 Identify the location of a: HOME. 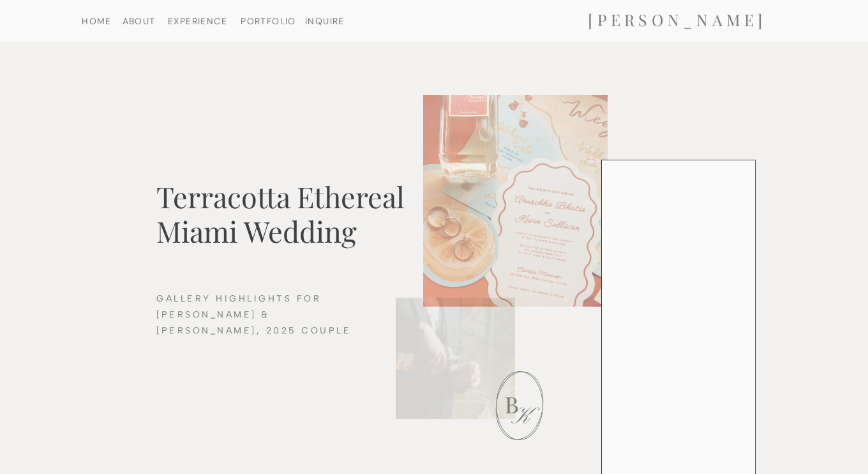
(96, 21).